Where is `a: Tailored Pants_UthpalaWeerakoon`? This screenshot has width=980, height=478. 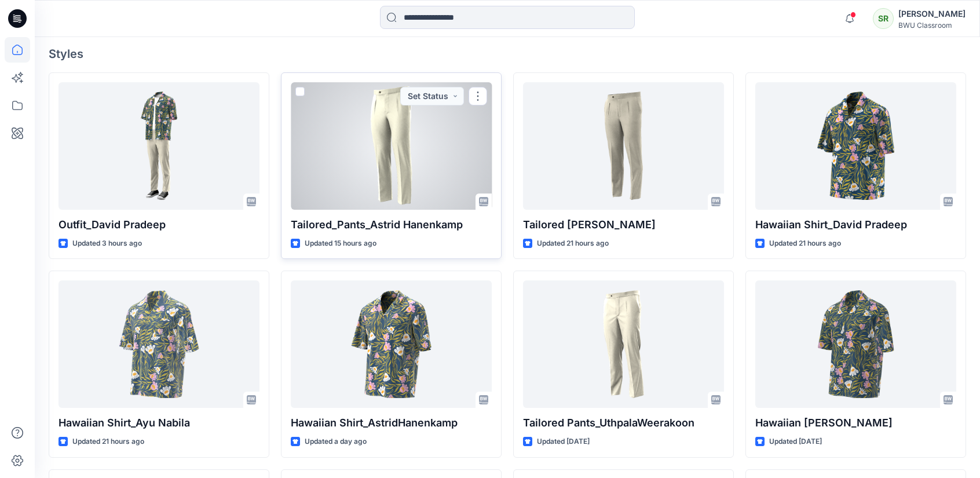
a: Tailored Pants_UthpalaWeerakoon is located at coordinates (623, 344).